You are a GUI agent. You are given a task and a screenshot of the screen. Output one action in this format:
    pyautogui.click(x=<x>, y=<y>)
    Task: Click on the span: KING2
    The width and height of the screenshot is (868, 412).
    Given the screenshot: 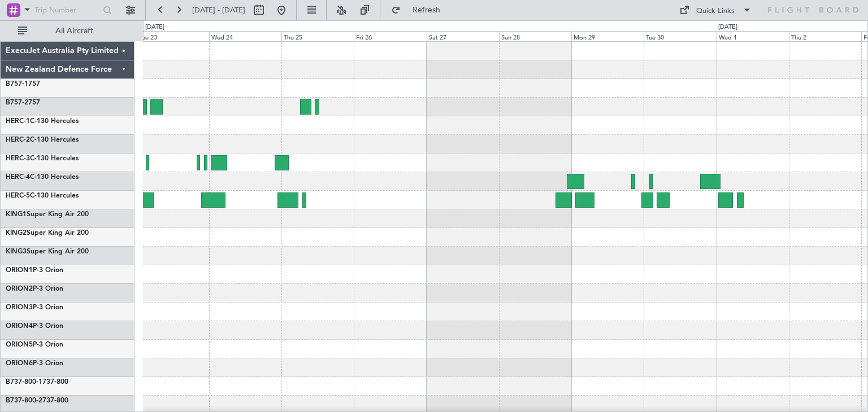 What is the action you would take?
    pyautogui.click(x=16, y=234)
    